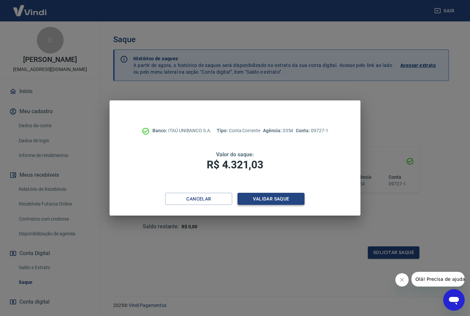  Describe the element at coordinates (303, 131) in the screenshot. I see `span: Conta:` at that location.